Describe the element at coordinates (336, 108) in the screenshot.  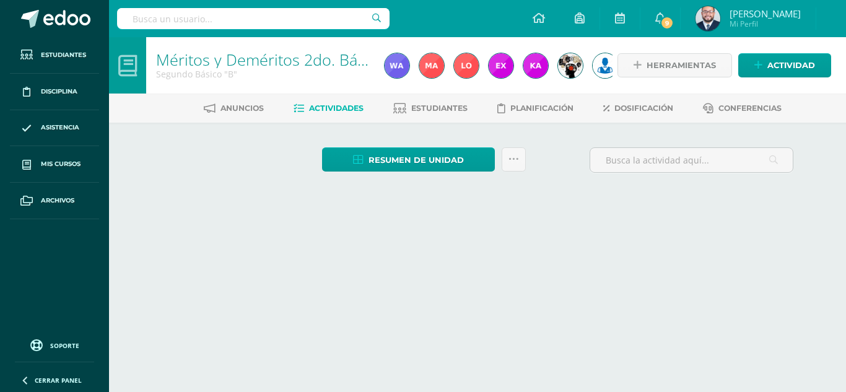
I see `span: Actividades` at that location.